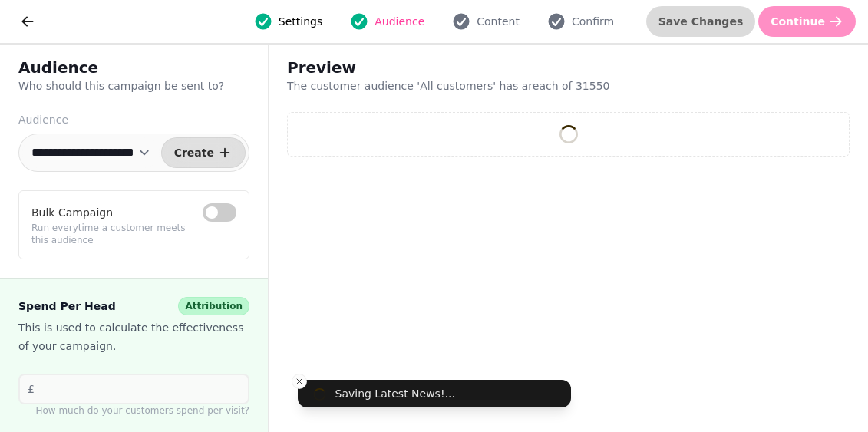 This screenshot has width=868, height=432. What do you see at coordinates (204, 153) in the screenshot?
I see `button: Create` at bounding box center [204, 153].